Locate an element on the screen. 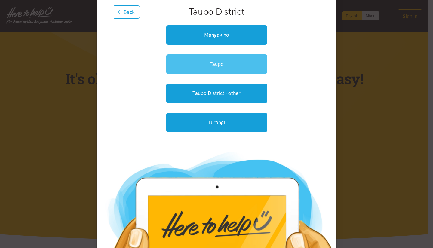 This screenshot has height=248, width=433. a: Turangi is located at coordinates (216, 122).